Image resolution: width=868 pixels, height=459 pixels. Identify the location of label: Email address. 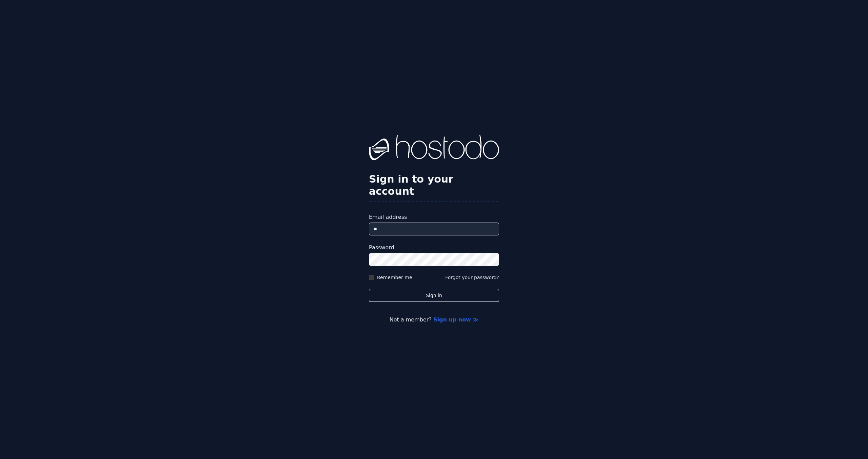
(434, 217).